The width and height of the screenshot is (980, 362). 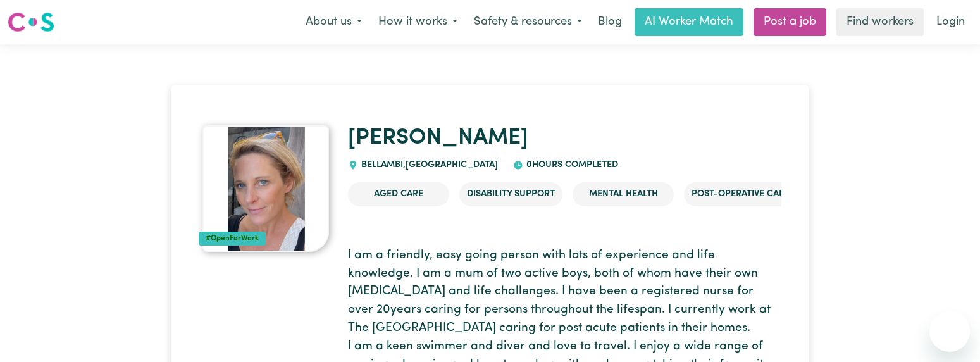 What do you see at coordinates (398, 194) in the screenshot?
I see `li: Aged Care` at bounding box center [398, 194].